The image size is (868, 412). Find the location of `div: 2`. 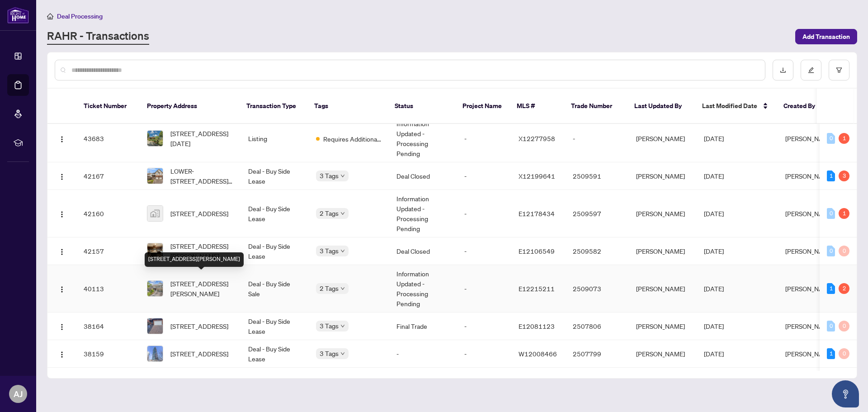

div: 2 is located at coordinates (844, 288).